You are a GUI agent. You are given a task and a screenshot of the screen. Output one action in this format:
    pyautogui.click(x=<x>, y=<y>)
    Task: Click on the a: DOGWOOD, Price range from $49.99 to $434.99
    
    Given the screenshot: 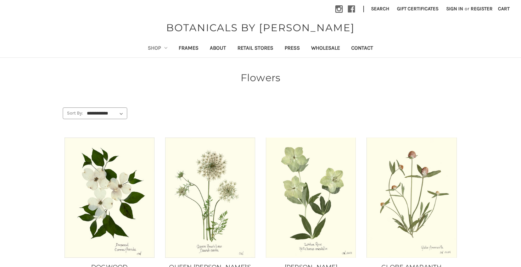 What is the action you would take?
    pyautogui.click(x=109, y=198)
    